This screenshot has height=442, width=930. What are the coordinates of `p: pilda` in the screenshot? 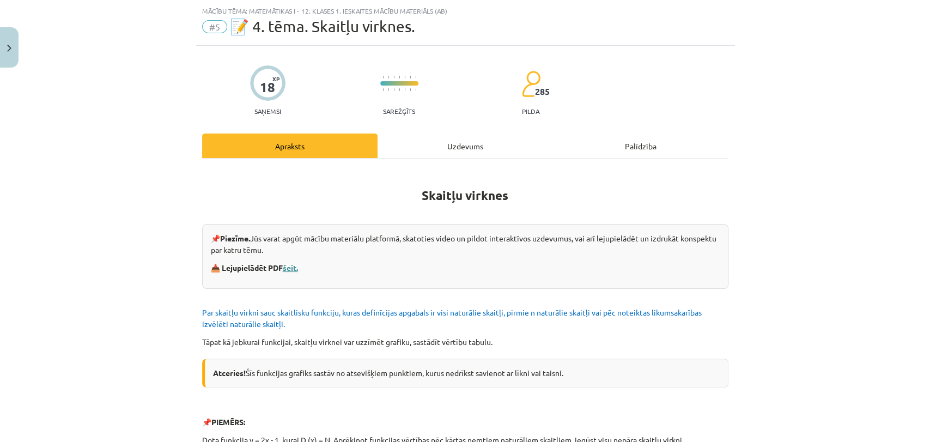 It's located at (531, 111).